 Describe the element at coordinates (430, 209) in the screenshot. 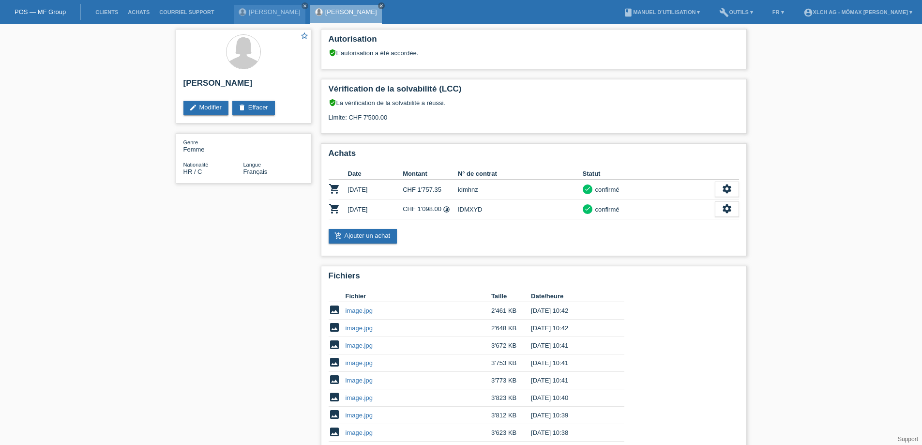

I see `td: CHF 1'098.00` at that location.